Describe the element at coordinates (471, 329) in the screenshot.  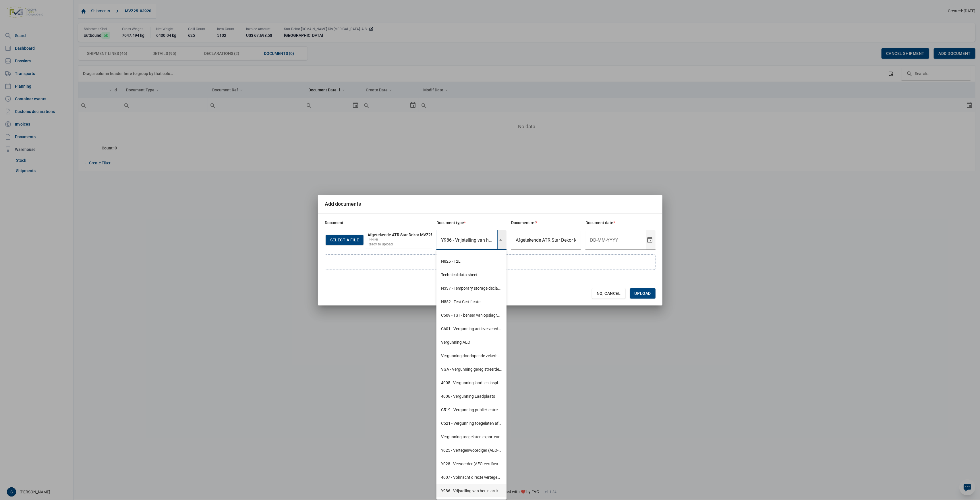
I see `div: C601 - Vergunning actieve veredeling` at that location.